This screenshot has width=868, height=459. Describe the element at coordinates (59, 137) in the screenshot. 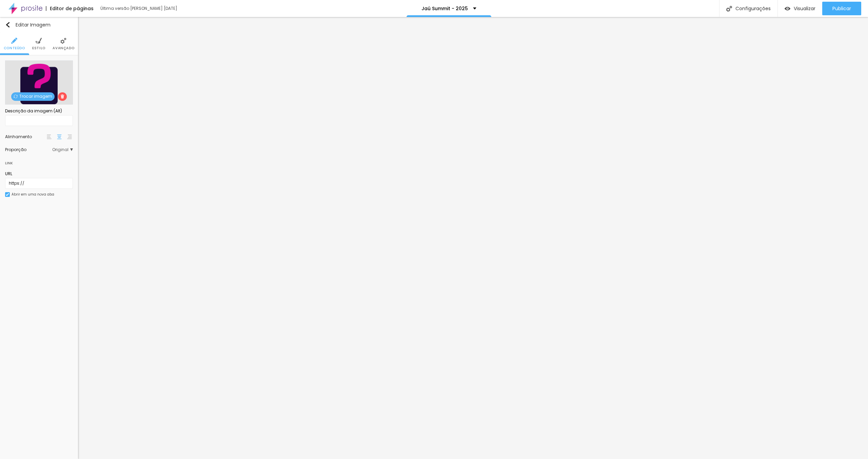

I see `img: paragraph-center-align.svg` at that location.